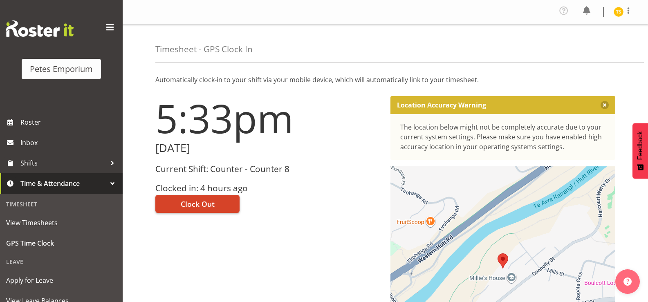 Image resolution: width=648 pixels, height=302 pixels. What do you see at coordinates (61, 262) in the screenshot?
I see `div: Leave` at bounding box center [61, 262].